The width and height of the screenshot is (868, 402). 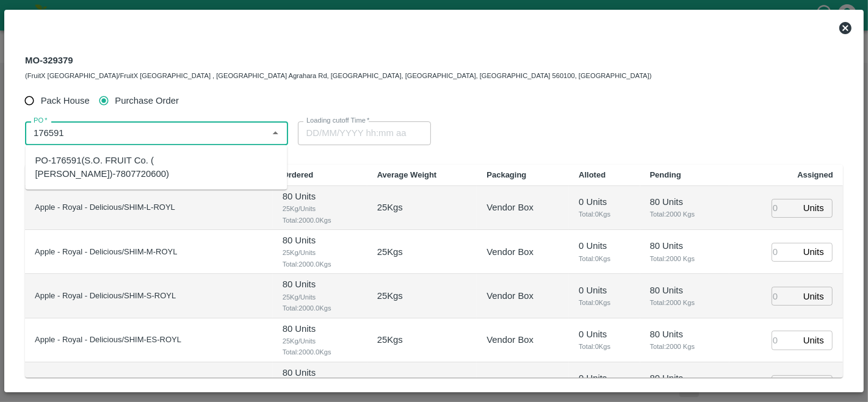 What do you see at coordinates (276, 133) in the screenshot?
I see `button: Close` at bounding box center [276, 133].